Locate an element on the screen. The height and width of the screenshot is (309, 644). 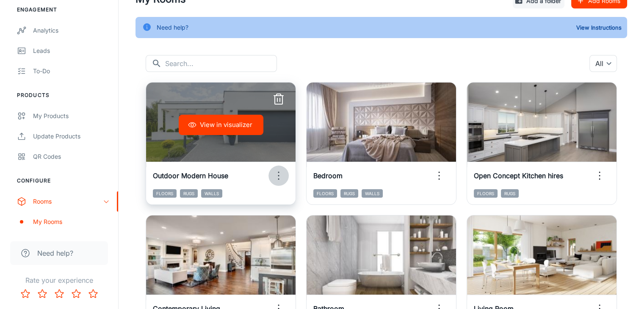
button: Rate 5 star is located at coordinates (93, 294).